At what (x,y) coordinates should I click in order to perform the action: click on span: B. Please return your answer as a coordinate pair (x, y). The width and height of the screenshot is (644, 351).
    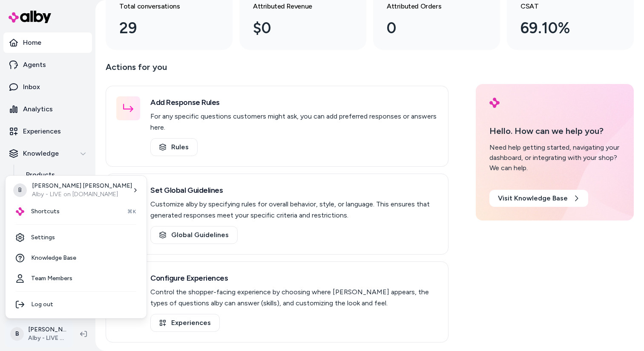
    Looking at the image, I should click on (20, 190).